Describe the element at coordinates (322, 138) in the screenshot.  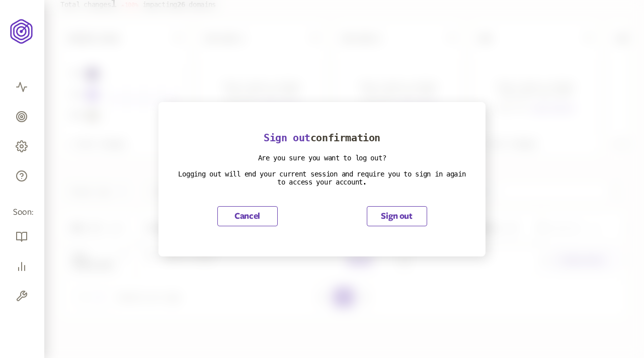
I see `h3: confirmation` at that location.